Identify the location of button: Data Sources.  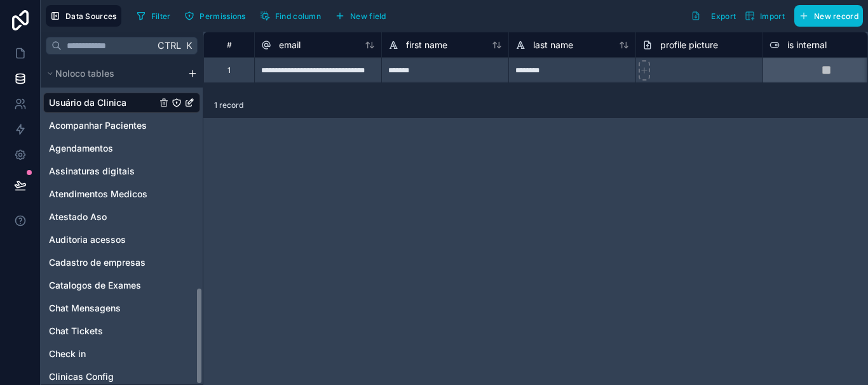
(83, 16).